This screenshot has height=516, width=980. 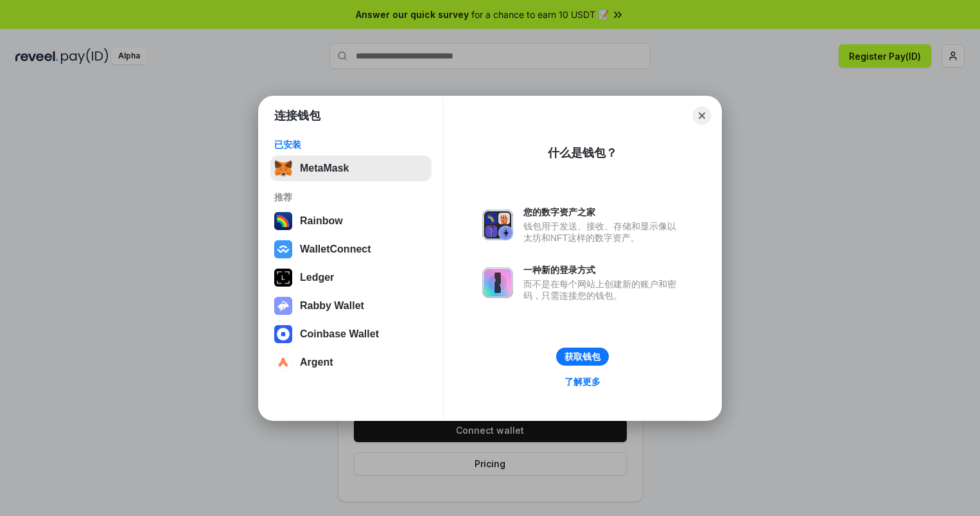 I want to click on div: MetaMask, so click(x=324, y=168).